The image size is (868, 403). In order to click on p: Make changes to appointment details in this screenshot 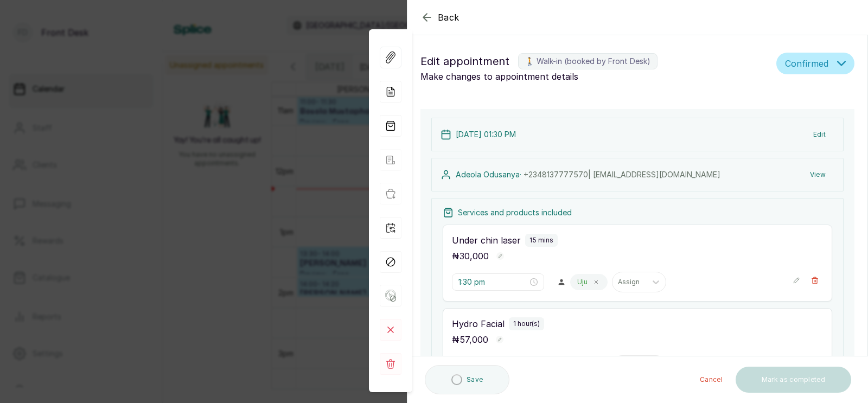, I will do `click(597, 76)`.